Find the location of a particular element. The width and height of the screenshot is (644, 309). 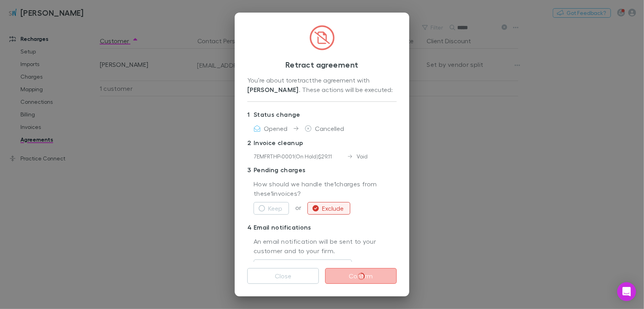

button: Close is located at coordinates (284, 276).